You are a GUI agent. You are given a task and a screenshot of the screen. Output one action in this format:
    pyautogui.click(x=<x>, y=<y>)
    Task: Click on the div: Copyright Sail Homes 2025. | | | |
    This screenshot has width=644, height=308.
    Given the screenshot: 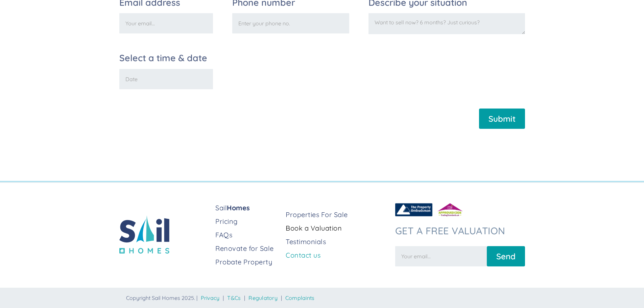 What is the action you would take?
    pyautogui.click(x=326, y=298)
    